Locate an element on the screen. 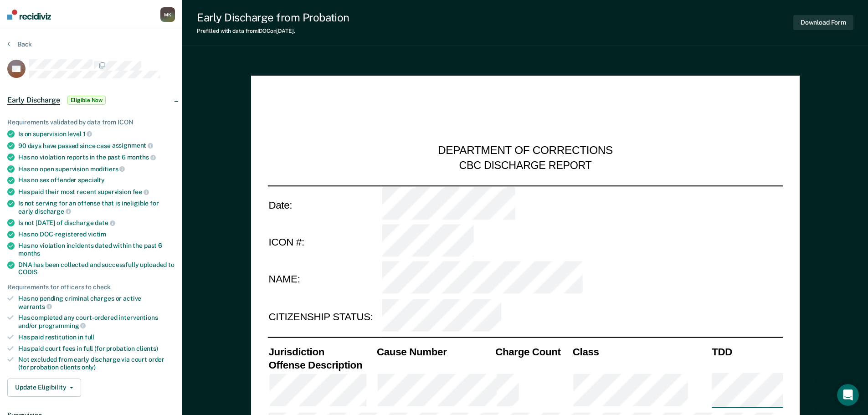 This screenshot has width=868, height=415. div: Has no DOC-registered is located at coordinates (97, 234).